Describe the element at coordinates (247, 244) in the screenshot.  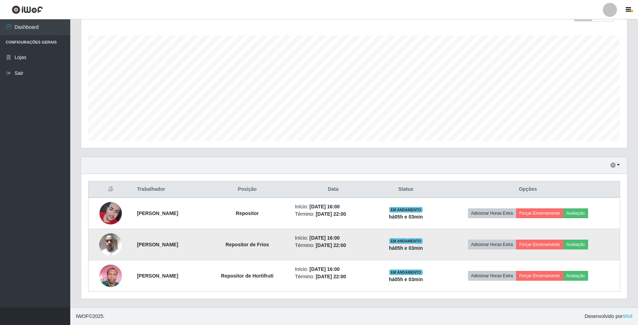
I see `strong: Repositor de Frios` at that location.